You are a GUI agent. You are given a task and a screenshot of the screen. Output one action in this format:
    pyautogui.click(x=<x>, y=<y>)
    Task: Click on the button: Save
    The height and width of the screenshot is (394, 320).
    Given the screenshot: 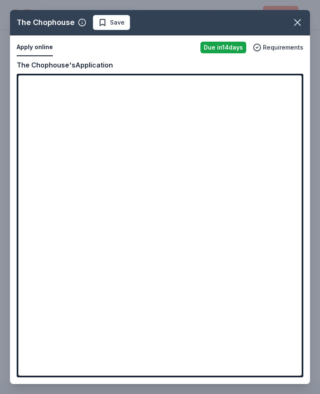 What is the action you would take?
    pyautogui.click(x=111, y=22)
    